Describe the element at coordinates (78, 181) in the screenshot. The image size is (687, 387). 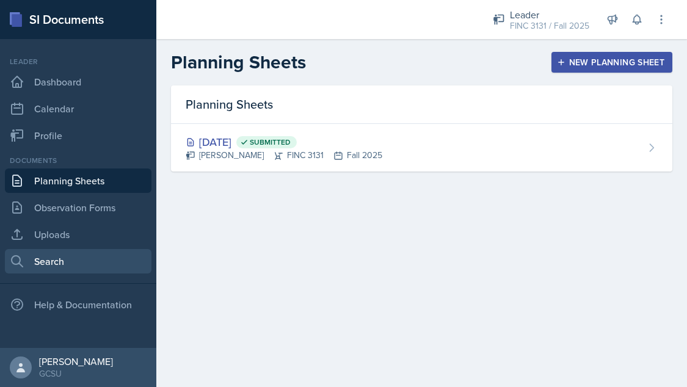
I see `a: Planning Sheets` at that location.